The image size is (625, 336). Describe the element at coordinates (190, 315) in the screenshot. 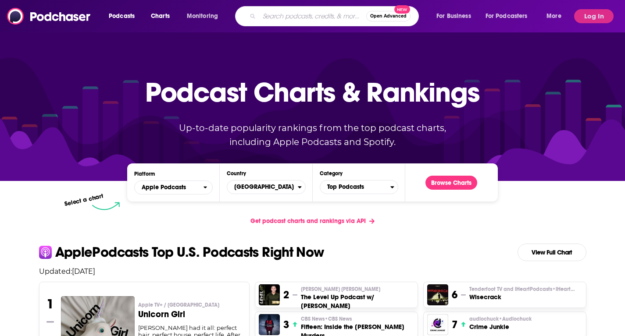

I see `h3: Unicorn Girl` at that location.